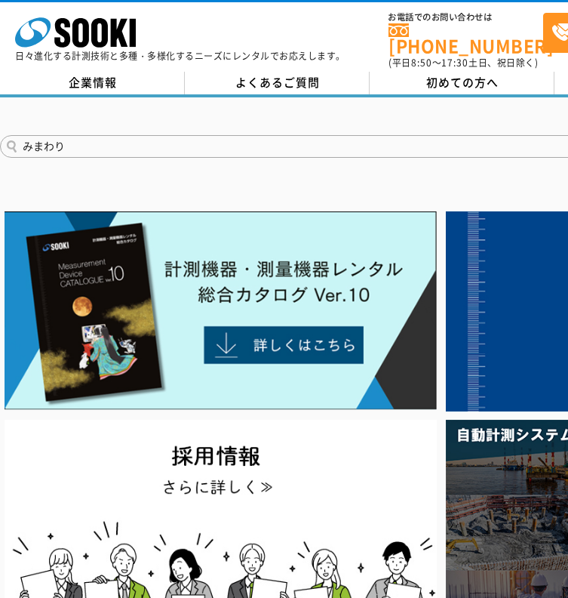 The width and height of the screenshot is (568, 598). Describe the element at coordinates (464, 63) in the screenshot. I see `span: (平日 ～ 土日、祝日除く)` at that location.